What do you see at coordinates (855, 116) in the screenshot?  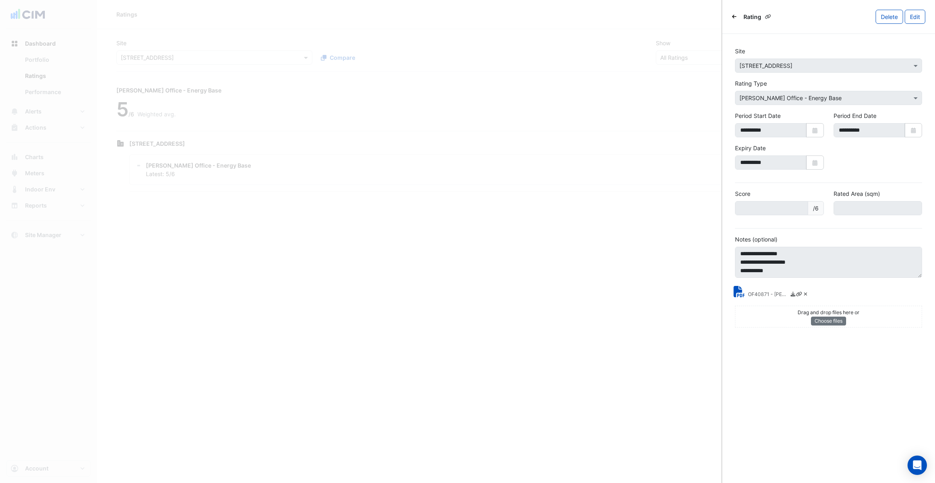 I see `label: Period End Date` at bounding box center [855, 116].